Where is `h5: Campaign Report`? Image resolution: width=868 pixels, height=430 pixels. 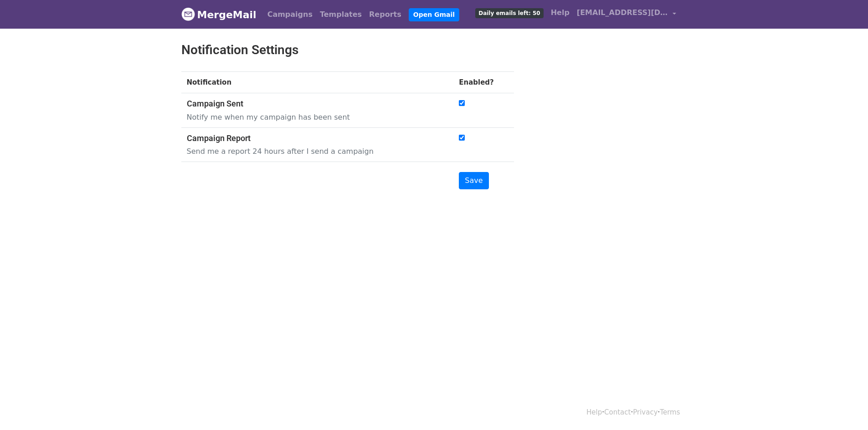
h5: Campaign Report is located at coordinates (313, 139).